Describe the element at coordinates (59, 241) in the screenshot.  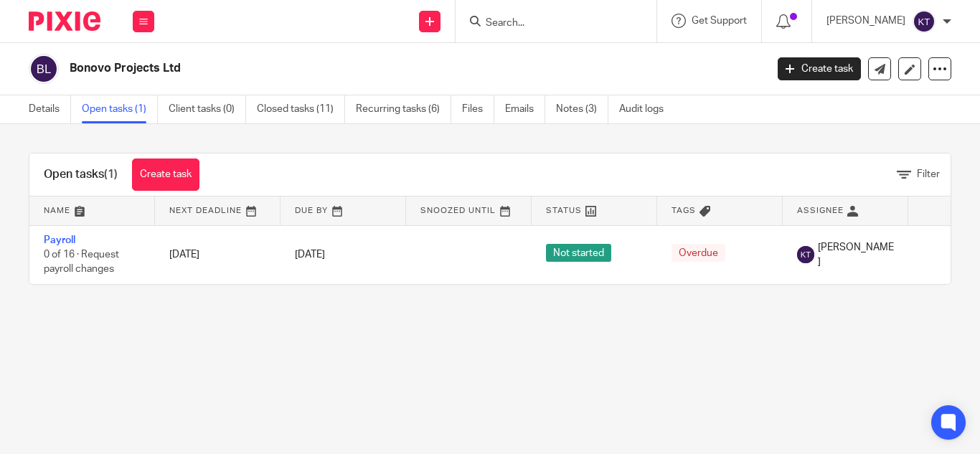
I see `a: Payroll` at that location.